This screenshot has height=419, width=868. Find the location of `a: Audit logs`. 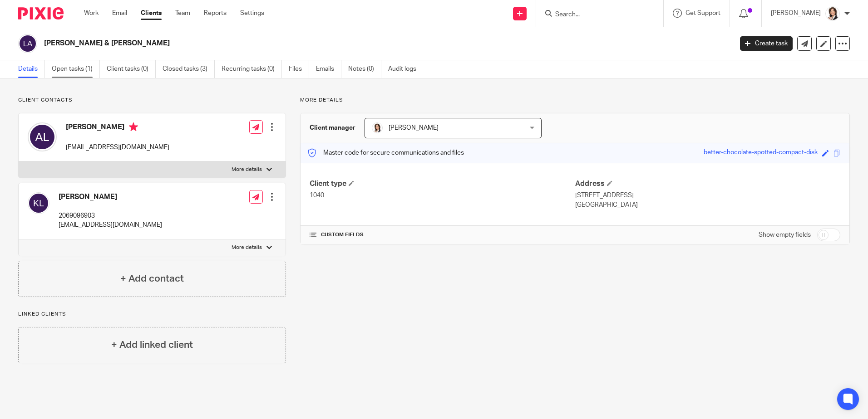

a: Audit logs is located at coordinates (405, 69).